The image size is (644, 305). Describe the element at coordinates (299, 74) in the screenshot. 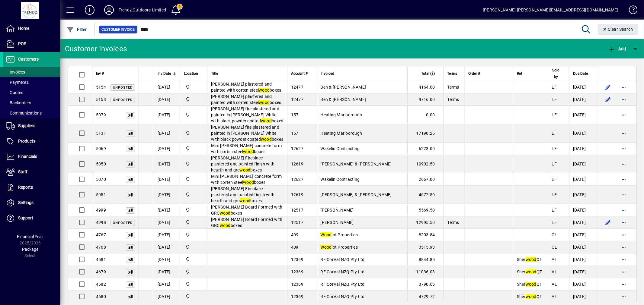

I see `span: Account #` at that location.